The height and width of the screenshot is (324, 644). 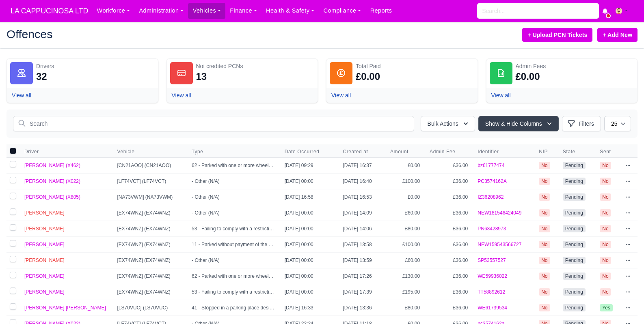 What do you see at coordinates (442, 152) in the screenshot?
I see `span: Admin Fee` at bounding box center [442, 152].